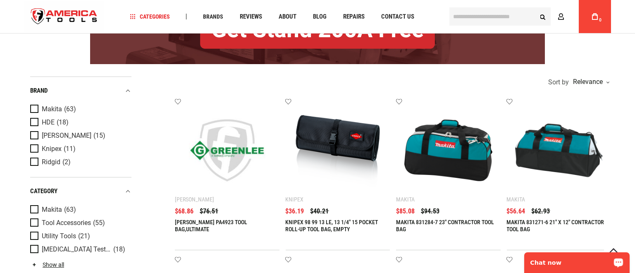 This screenshot has width=635, height=273. What do you see at coordinates (600, 20) in the screenshot?
I see `span: 0` at bounding box center [600, 20].